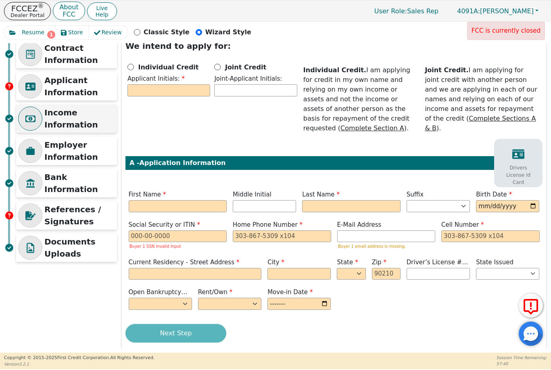  What do you see at coordinates (79, 248) in the screenshot?
I see `p: Documents Uploads` at bounding box center [79, 248].